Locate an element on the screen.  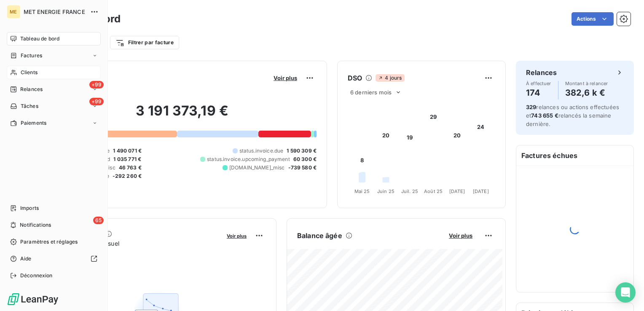
span: Tableau de bord is located at coordinates (39, 39).